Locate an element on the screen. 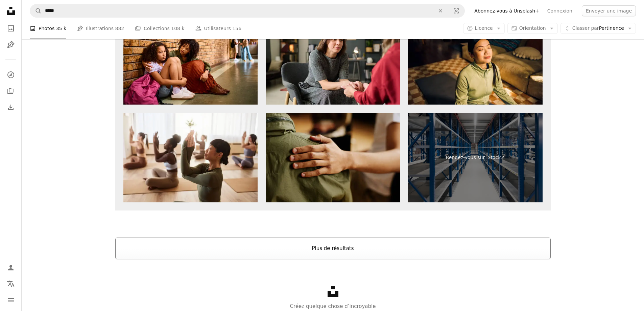 The width and height of the screenshot is (644, 311). button: Effacer is located at coordinates (441, 11).